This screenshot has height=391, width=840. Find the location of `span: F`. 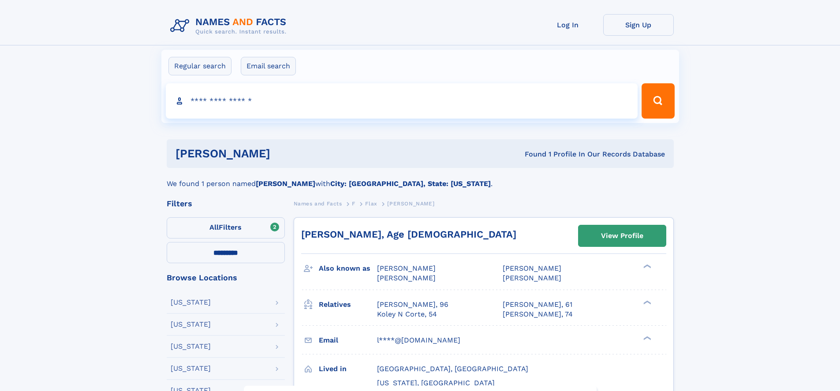

span: F is located at coordinates (354, 204).